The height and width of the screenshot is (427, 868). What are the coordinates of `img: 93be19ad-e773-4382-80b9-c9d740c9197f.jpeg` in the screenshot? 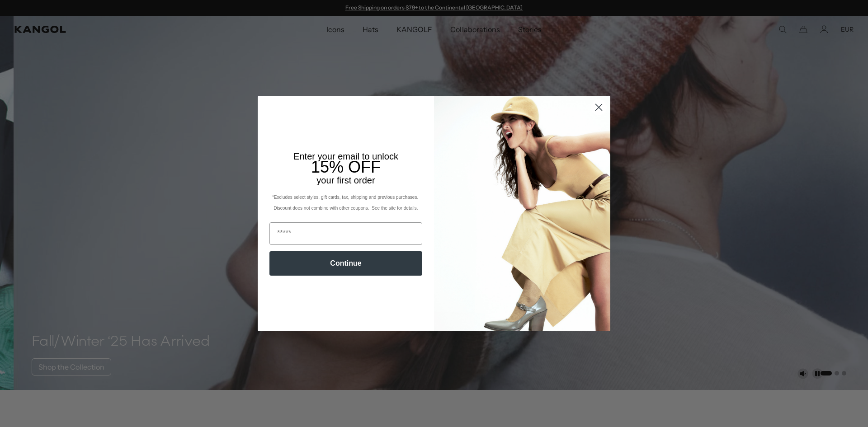 It's located at (522, 213).